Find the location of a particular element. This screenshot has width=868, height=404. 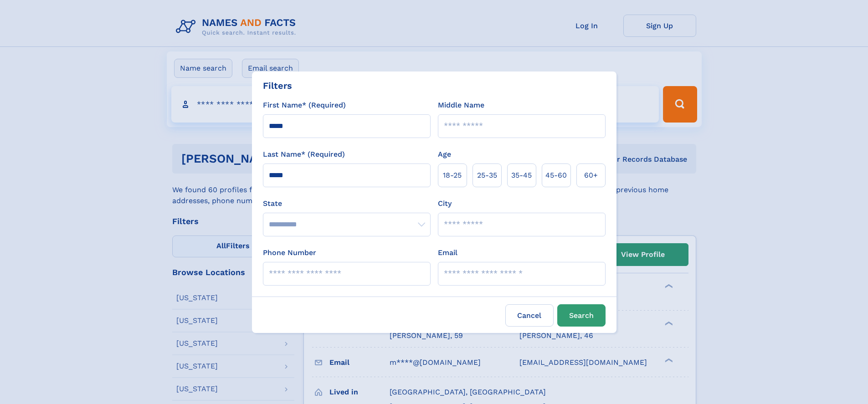

label: Middle Name is located at coordinates (461, 105).